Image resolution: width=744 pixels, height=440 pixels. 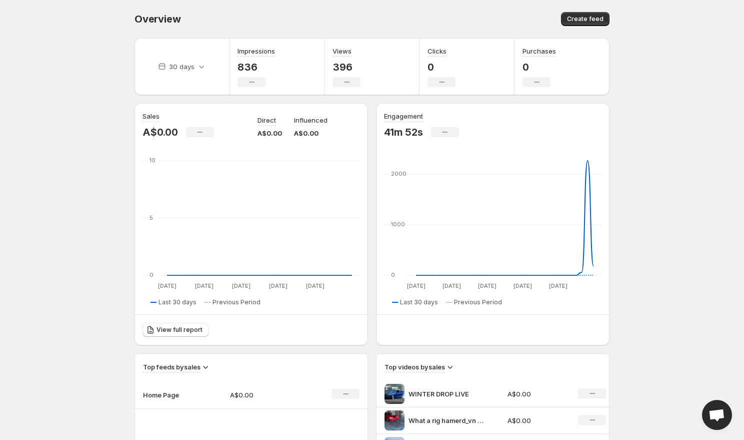 I want to click on p: 836, so click(x=256, y=67).